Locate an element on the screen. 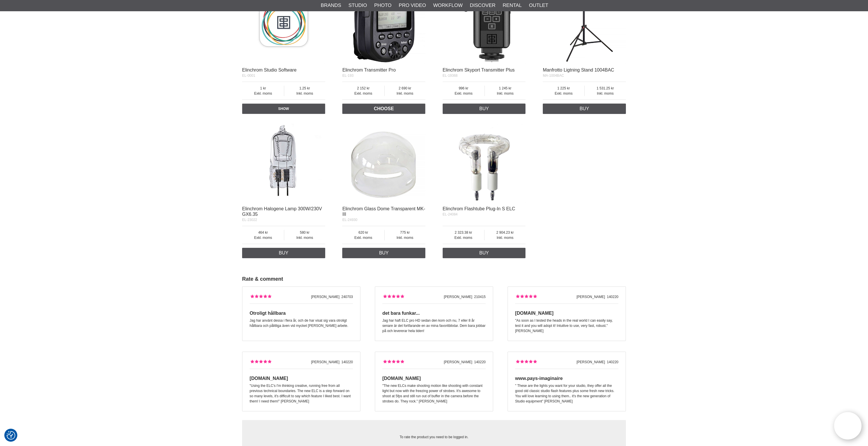 The image size is (868, 446). span: " These are the lights you want for your studio, they offer all the good old classic studio flash... is located at coordinates (564, 393).